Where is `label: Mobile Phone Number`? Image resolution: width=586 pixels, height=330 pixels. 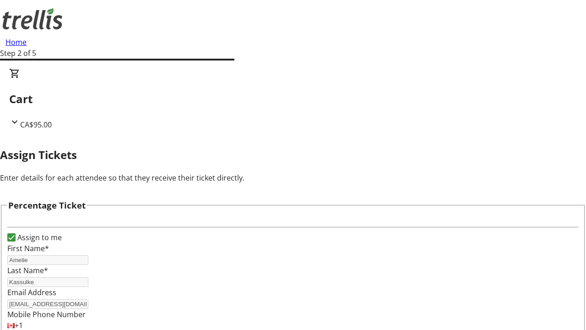
label: Mobile Phone Number is located at coordinates (46, 314).